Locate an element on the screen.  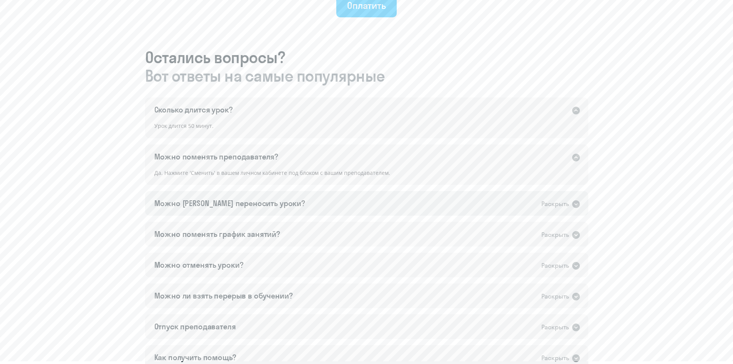
div: Можно поменять преподавателя? is located at coordinates (216, 157).